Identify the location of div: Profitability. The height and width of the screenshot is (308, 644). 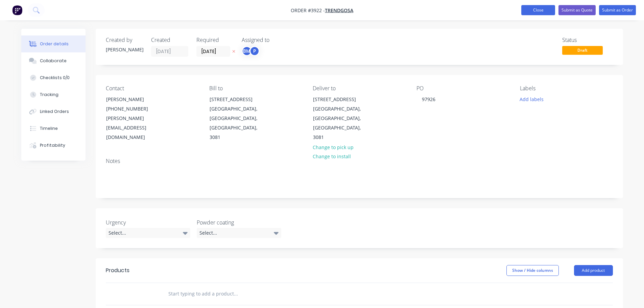
(52, 146).